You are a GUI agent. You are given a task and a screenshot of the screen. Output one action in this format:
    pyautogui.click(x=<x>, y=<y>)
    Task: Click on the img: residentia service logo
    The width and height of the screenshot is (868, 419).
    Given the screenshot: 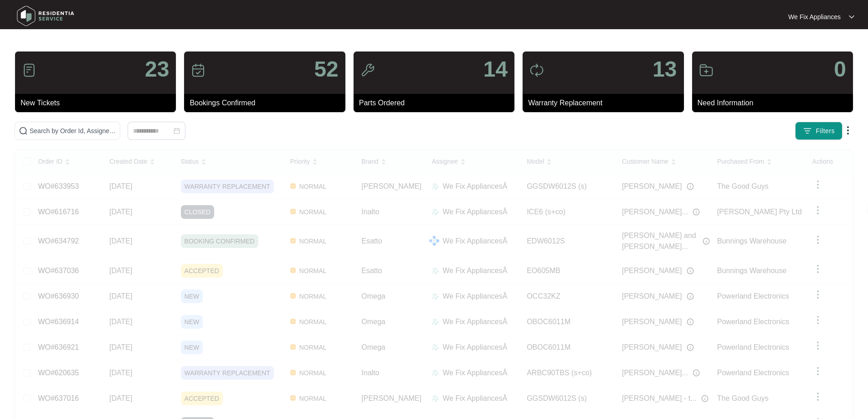 What is the action you would take?
    pyautogui.click(x=45, y=16)
    